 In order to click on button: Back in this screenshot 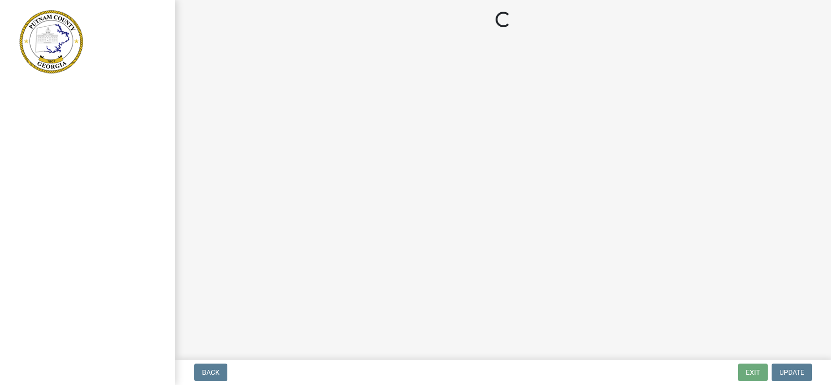, I will do `click(211, 372)`.